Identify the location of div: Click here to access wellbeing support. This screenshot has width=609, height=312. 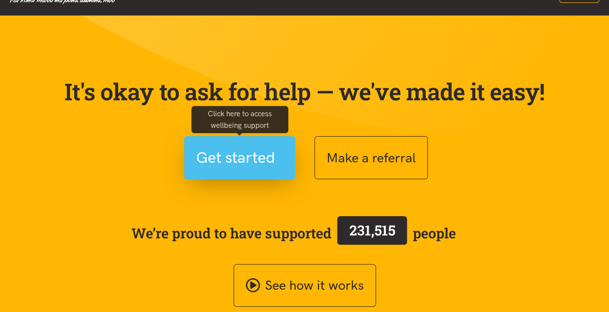
(240, 119).